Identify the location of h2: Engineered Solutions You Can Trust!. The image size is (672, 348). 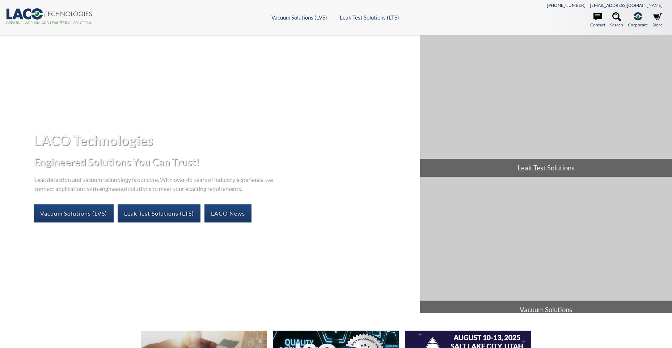
(224, 162).